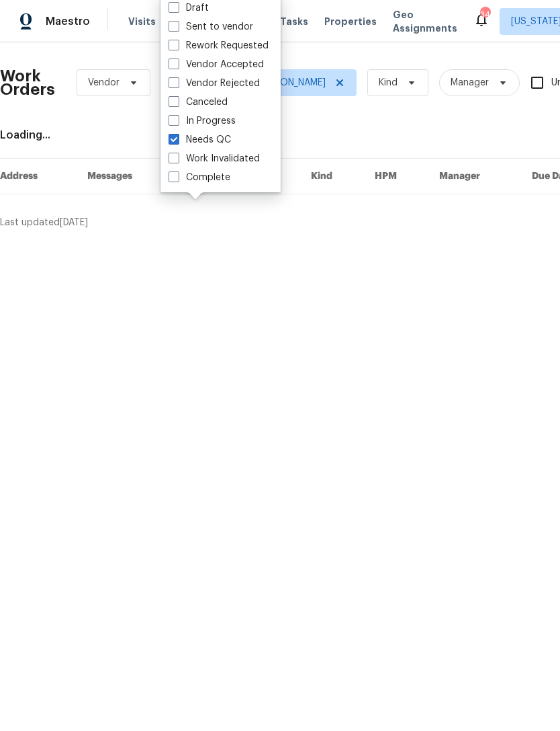 The image size is (560, 731). Describe the element at coordinates (426, 21) in the screenshot. I see `span: Geo Assignments` at that location.